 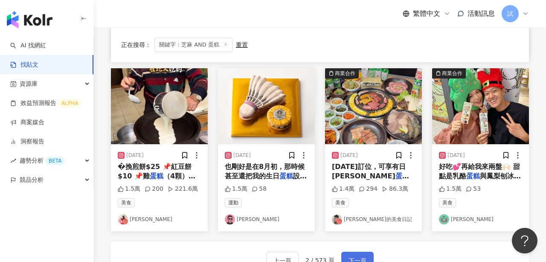 What do you see at coordinates (24, 65) in the screenshot?
I see `a: 找貼文` at bounding box center [24, 65].